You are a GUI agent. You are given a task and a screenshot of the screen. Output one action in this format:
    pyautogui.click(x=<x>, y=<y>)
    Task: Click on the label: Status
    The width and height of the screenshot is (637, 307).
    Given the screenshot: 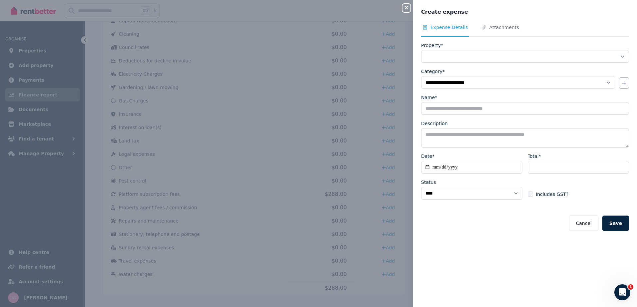 What is the action you would take?
    pyautogui.click(x=429, y=182)
    